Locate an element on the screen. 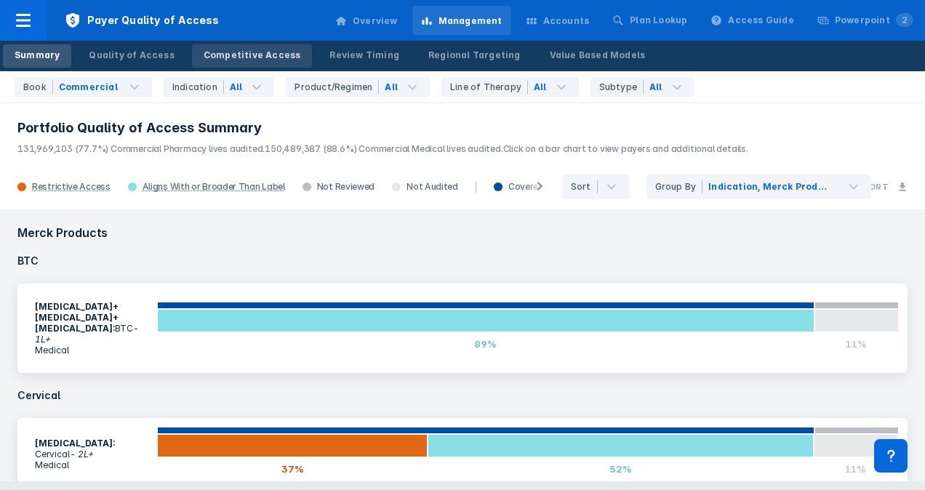 This screenshot has height=490, width=925. a: Summary is located at coordinates (37, 56).